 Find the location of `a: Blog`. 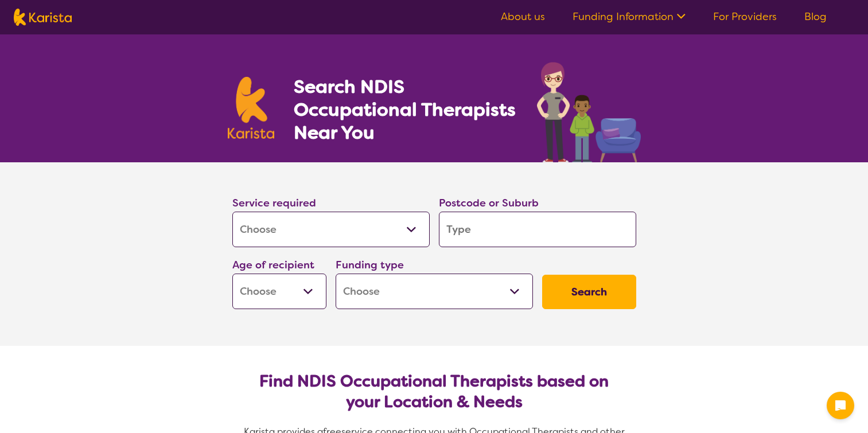

a: Blog is located at coordinates (815, 16).